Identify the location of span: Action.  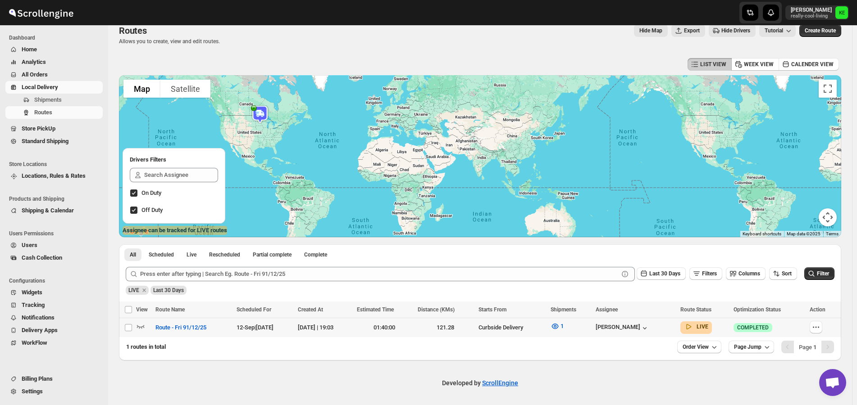
(817, 310).